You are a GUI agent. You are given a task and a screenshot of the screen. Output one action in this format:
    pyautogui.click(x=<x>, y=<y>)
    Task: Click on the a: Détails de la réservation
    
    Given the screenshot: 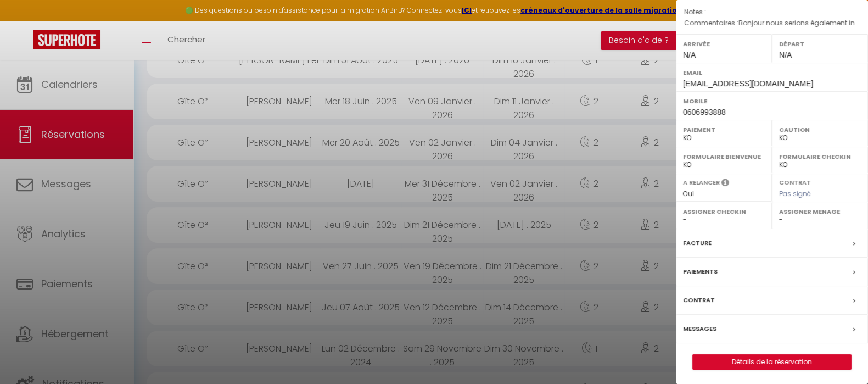 What is the action you would take?
    pyautogui.click(x=771, y=362)
    